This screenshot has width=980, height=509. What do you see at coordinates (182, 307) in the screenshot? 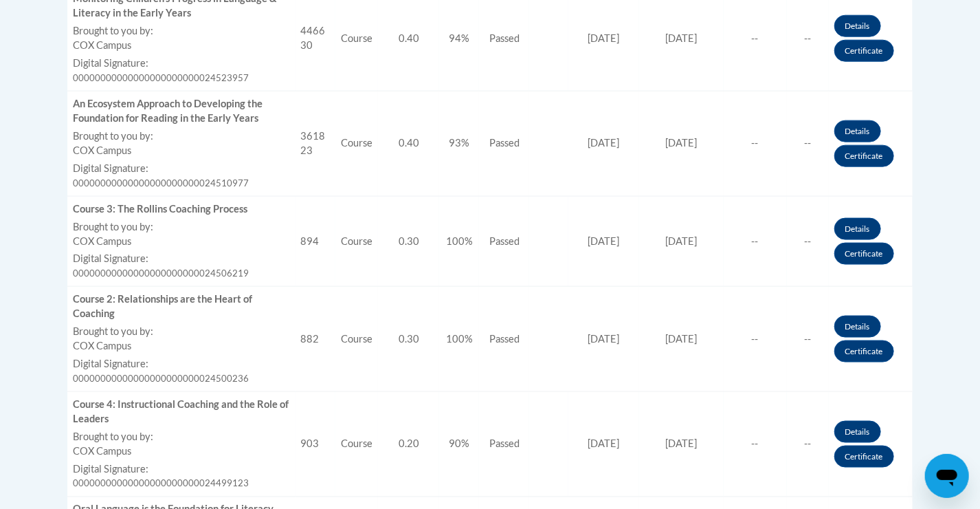
I see `div: Course 2: Relationships are the Heart of Coaching` at bounding box center [182, 307].